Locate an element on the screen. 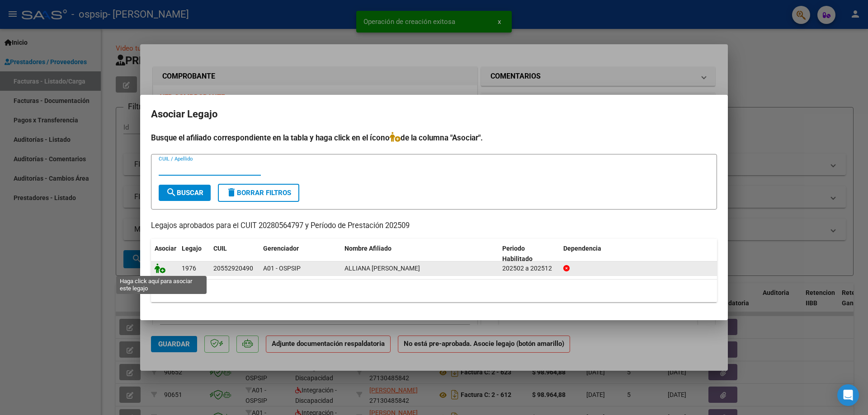 This screenshot has width=868, height=415. span: Borrar Filtros is located at coordinates (259, 193).